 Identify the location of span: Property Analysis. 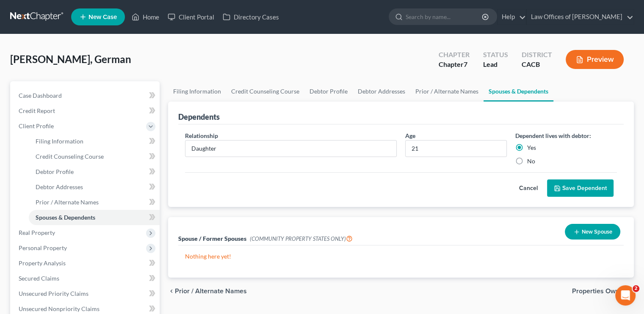
(42, 263).